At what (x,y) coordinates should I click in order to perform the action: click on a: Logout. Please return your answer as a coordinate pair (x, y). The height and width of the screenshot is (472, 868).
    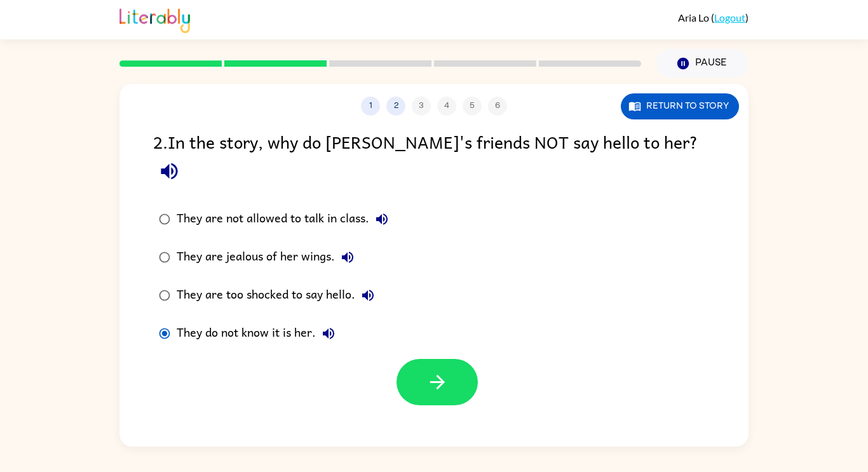
    Looking at the image, I should click on (729, 17).